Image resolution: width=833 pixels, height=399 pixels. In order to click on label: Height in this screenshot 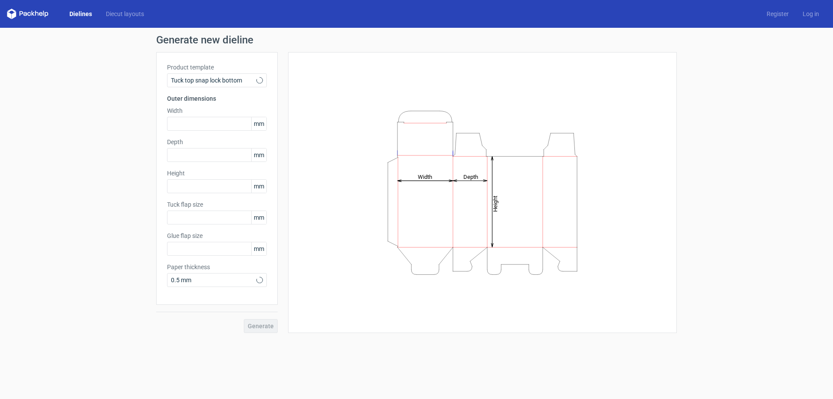, I will do `click(217, 173)`.